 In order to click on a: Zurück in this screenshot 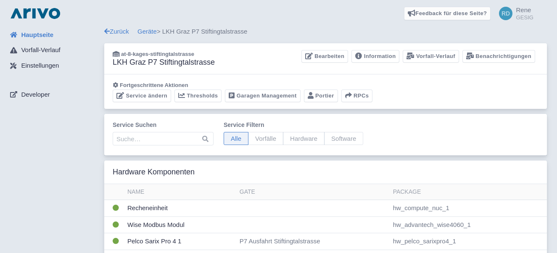, I will do `click(116, 31)`.